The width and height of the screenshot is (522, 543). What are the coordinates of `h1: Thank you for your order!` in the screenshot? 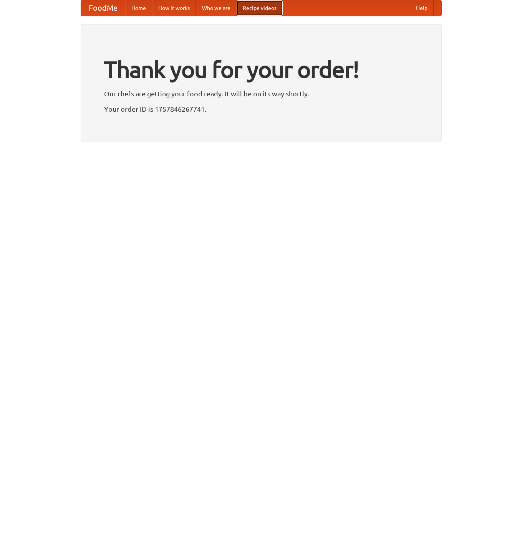 It's located at (261, 70).